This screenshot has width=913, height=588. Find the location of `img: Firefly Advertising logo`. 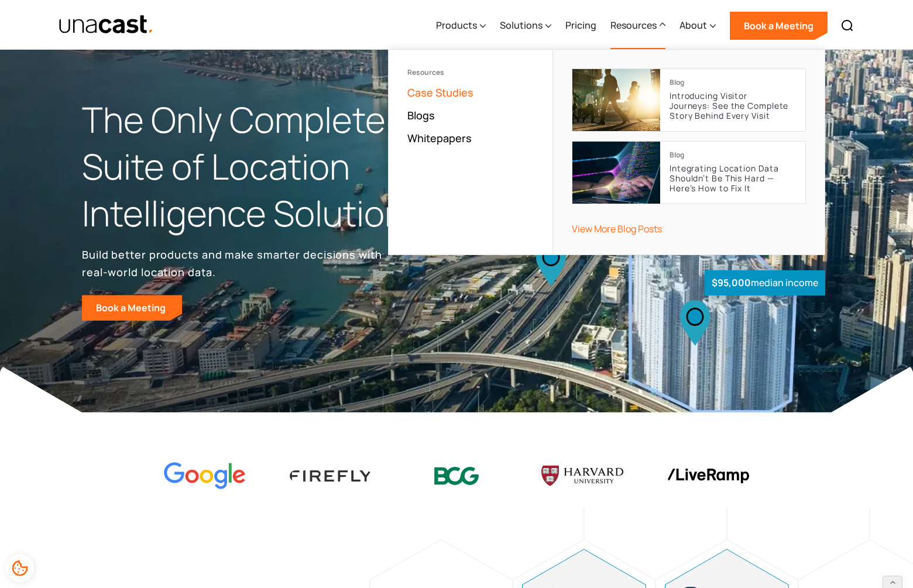

img: Firefly Advertising logo is located at coordinates (331, 476).